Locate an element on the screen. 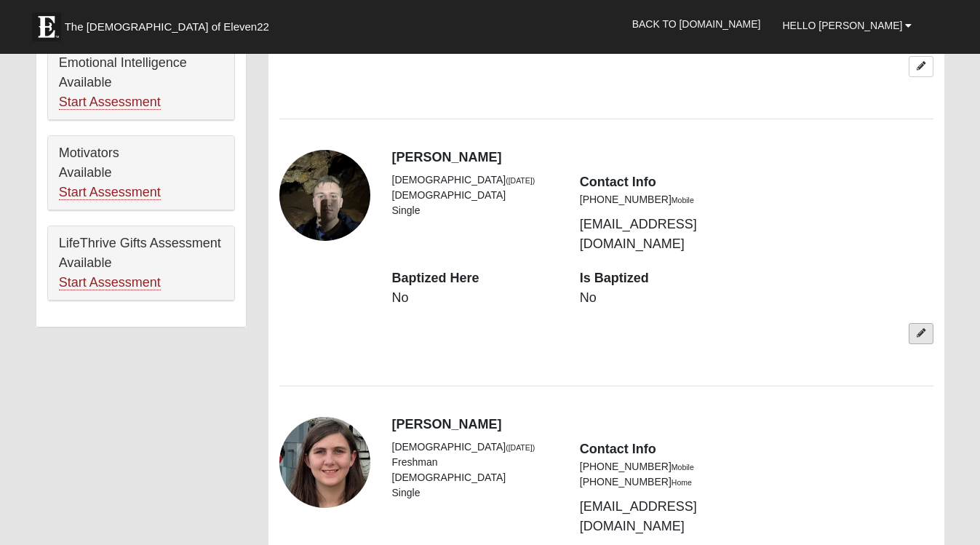 This screenshot has height=545, width=980. a: Edit Matt Bowers is located at coordinates (921, 67).